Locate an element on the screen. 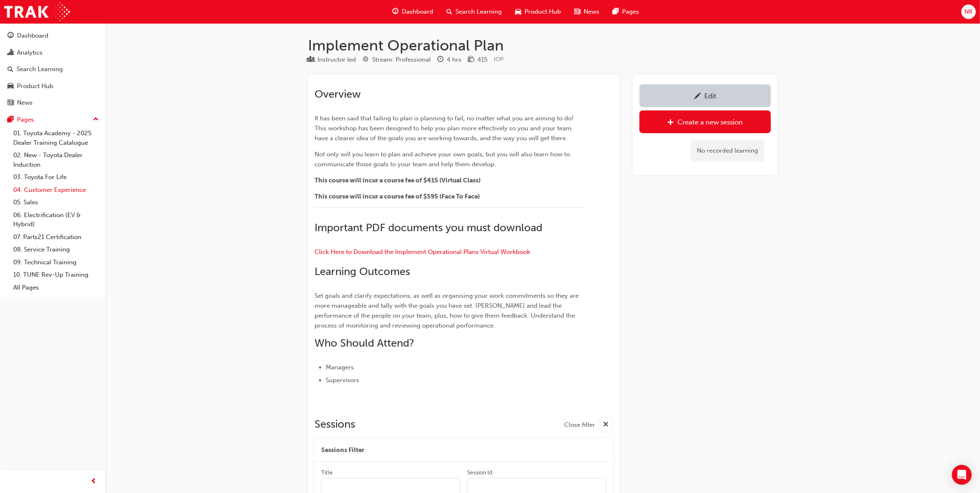  span: Dashboard is located at coordinates (418, 12).